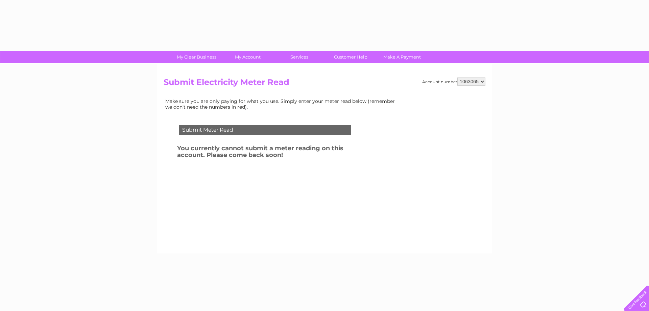 Image resolution: width=649 pixels, height=311 pixels. What do you see at coordinates (299, 57) in the screenshot?
I see `a: Services` at bounding box center [299, 57].